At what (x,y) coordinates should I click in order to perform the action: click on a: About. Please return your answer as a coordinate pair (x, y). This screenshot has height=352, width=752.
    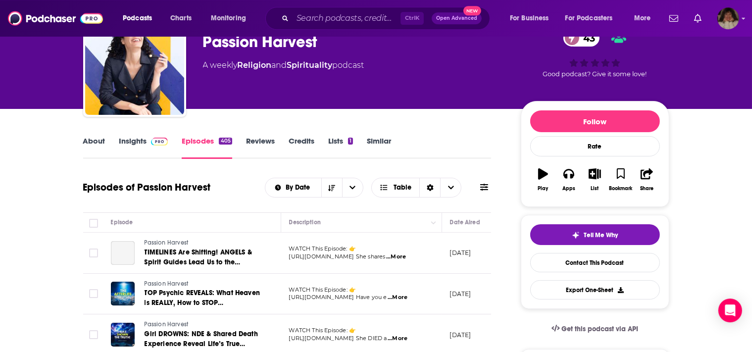
    Looking at the image, I should click on (94, 147).